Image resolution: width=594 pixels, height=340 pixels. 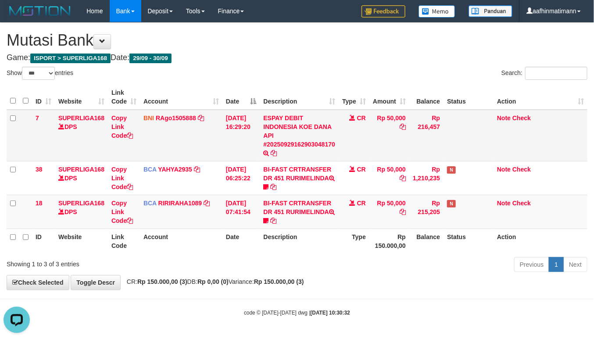 I want to click on a: Copy RIRIRAHA1089 to clipboard, so click(x=207, y=203).